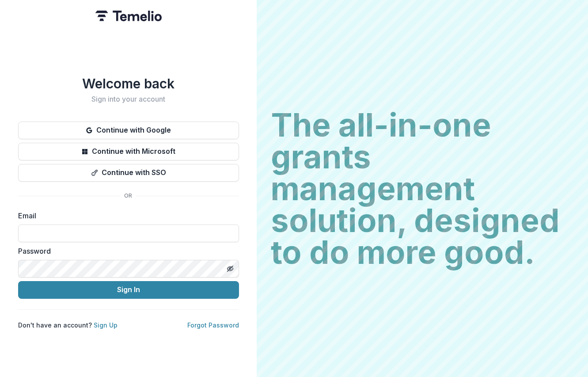 This screenshot has height=377, width=588. Describe the element at coordinates (128, 131) in the screenshot. I see `button: Continue with Google` at that location.